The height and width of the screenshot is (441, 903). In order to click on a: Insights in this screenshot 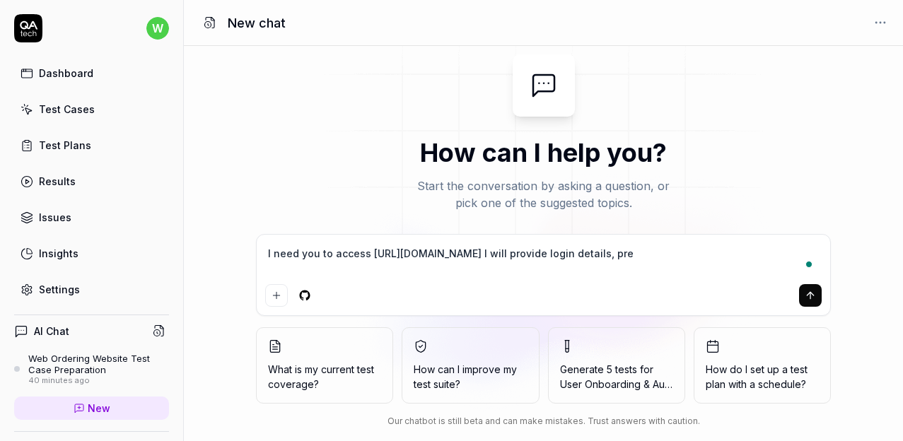, I will do `click(91, 253)`.